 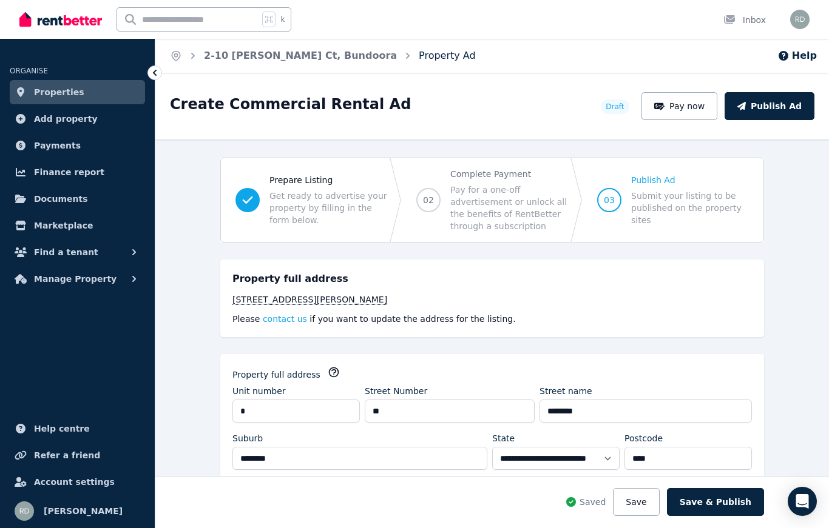 What do you see at coordinates (323, 56) in the screenshot?
I see `nav: Breadcrumb` at bounding box center [323, 56].